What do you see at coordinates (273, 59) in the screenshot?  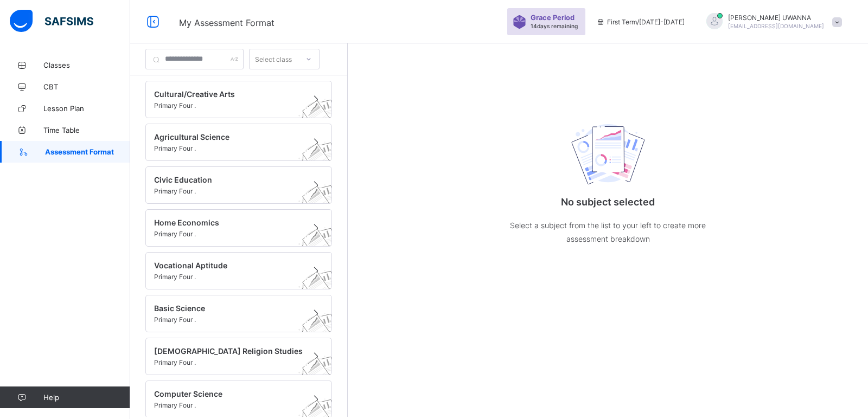 I see `div: Select class` at bounding box center [273, 59].